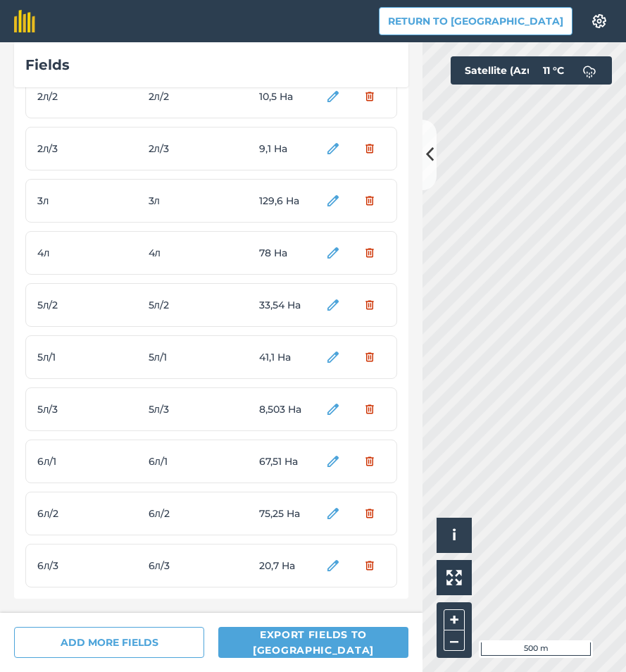 The image size is (626, 672). What do you see at coordinates (571, 70) in the screenshot?
I see `button: 11 °C` at bounding box center [571, 70].